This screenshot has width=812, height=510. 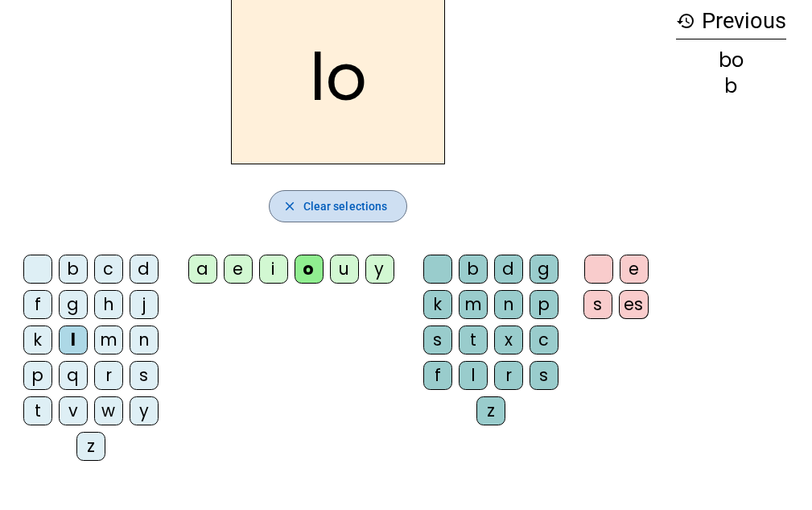 What do you see at coordinates (686, 21) in the screenshot?
I see `mat-icon: history` at bounding box center [686, 21].